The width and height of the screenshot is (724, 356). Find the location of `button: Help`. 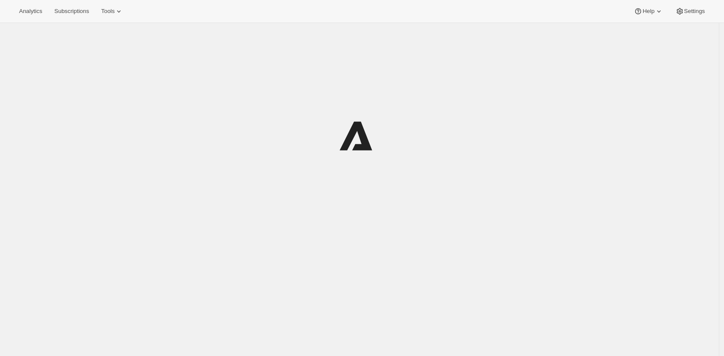

button: Help is located at coordinates (648, 11).